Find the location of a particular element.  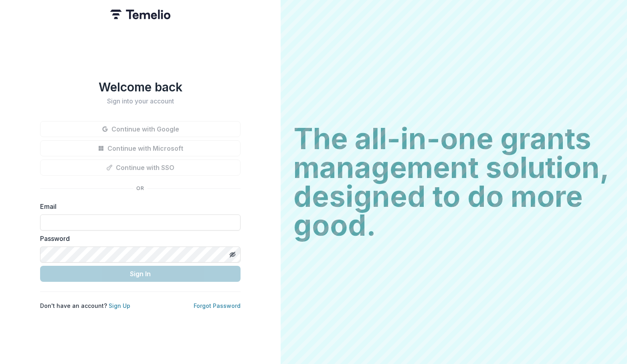

p: Don't have an account? is located at coordinates (85, 305).